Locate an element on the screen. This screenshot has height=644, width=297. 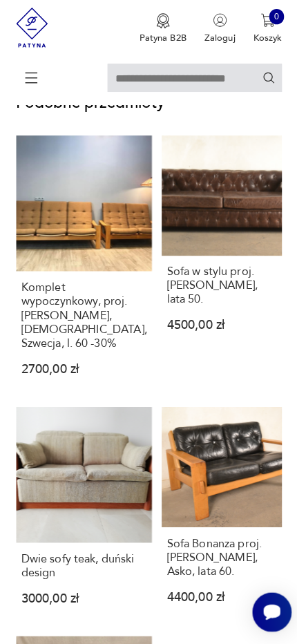
p: 4500,00 zł is located at coordinates (219, 326).